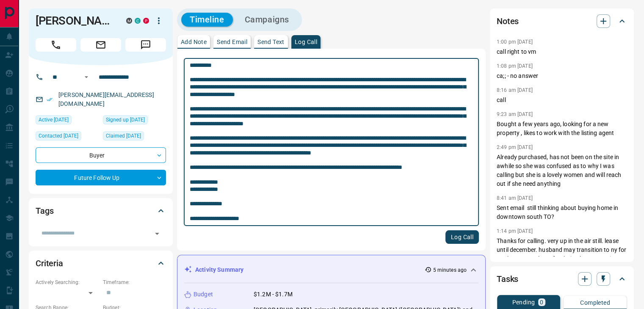  I want to click on div: Activity Summary5 minutes ago, so click(331, 270).